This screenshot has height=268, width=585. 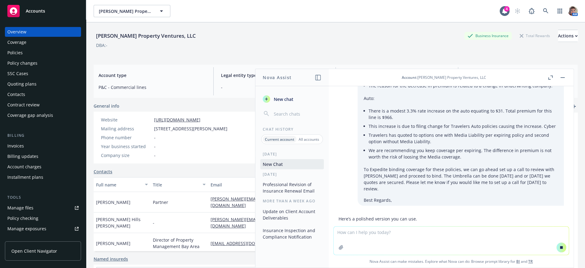 I want to click on a: Contract review, so click(x=43, y=105).